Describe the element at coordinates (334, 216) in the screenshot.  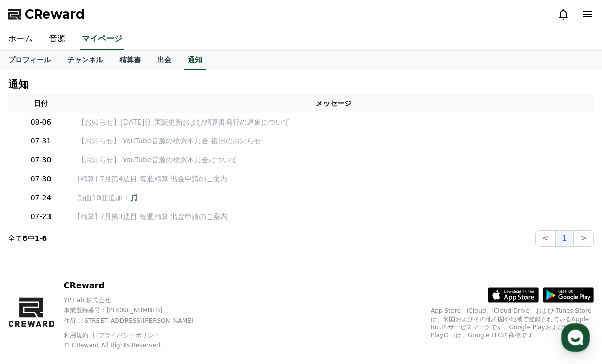
I see `p: [精算] 7月第3週目 毎週精算 出金申請のご案内` at that location.